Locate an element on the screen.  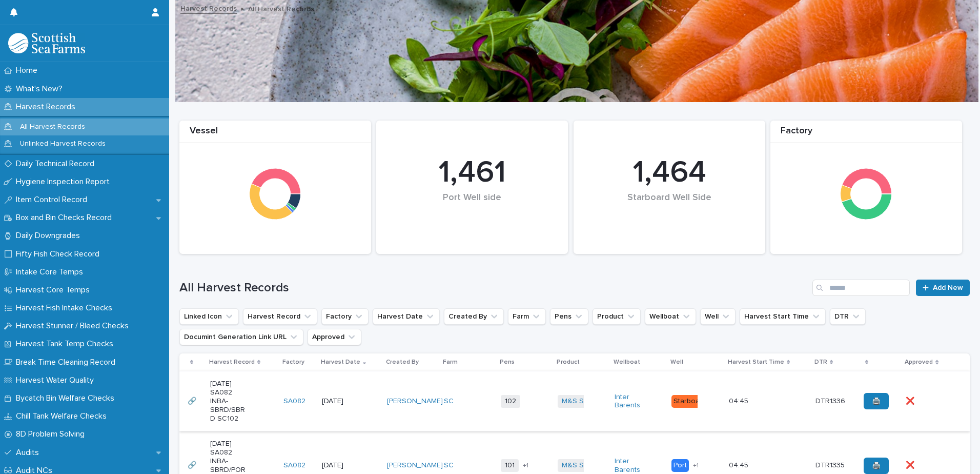
p: Unlinked Harvest Records is located at coordinates (63, 144).